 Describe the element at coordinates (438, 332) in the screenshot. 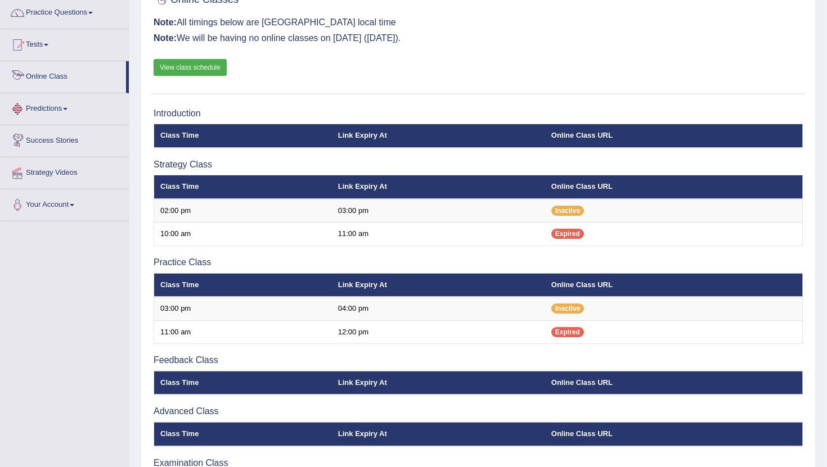

I see `td: 12:00 pm` at that location.